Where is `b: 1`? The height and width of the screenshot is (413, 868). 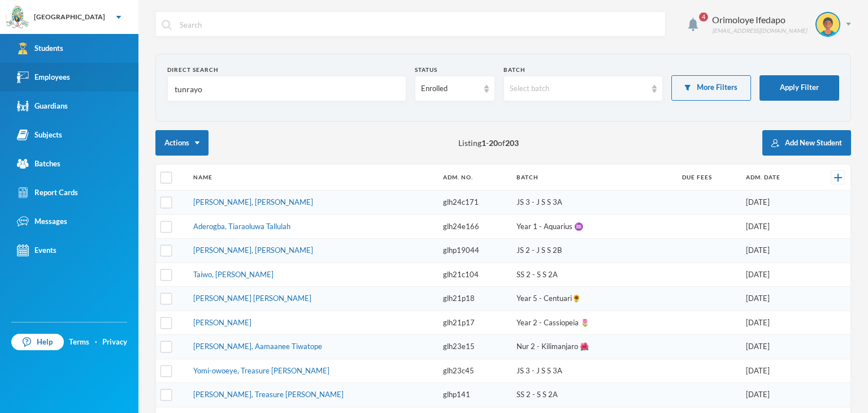 b: 1 is located at coordinates (484, 143).